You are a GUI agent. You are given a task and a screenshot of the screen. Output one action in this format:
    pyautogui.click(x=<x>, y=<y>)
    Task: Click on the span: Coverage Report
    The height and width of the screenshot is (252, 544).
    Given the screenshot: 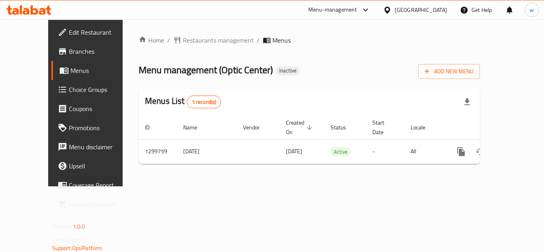 What is the action you would take?
    pyautogui.click(x=101, y=185)
    